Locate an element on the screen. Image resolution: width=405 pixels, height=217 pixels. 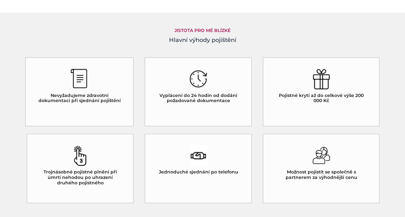
h5: JISTOTA PRO MÉ BLÍZKÉ is located at coordinates (203, 30).